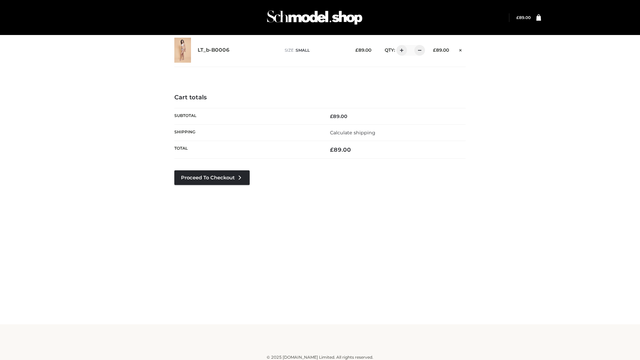 This screenshot has width=640, height=360. I want to click on th: Subtotal, so click(247, 116).